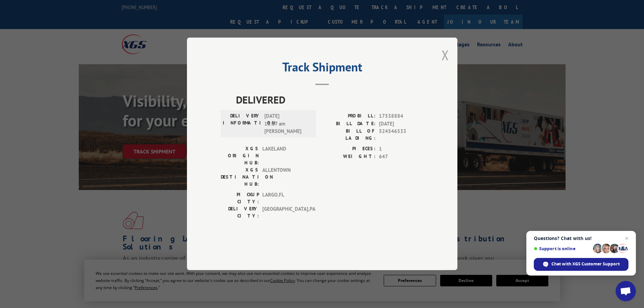 Image resolution: width=644 pixels, height=308 pixels. What do you see at coordinates (401, 135) in the screenshot?
I see `span: 524546533` at bounding box center [401, 135].